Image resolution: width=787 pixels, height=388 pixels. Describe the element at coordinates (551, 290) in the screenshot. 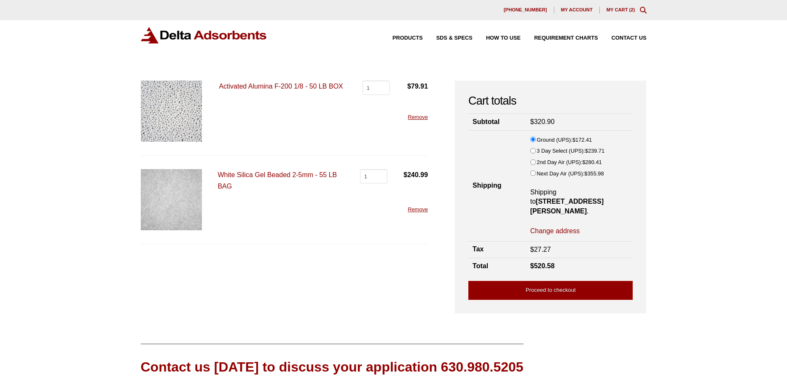

I see `a: Proceed to checkout` at that location.